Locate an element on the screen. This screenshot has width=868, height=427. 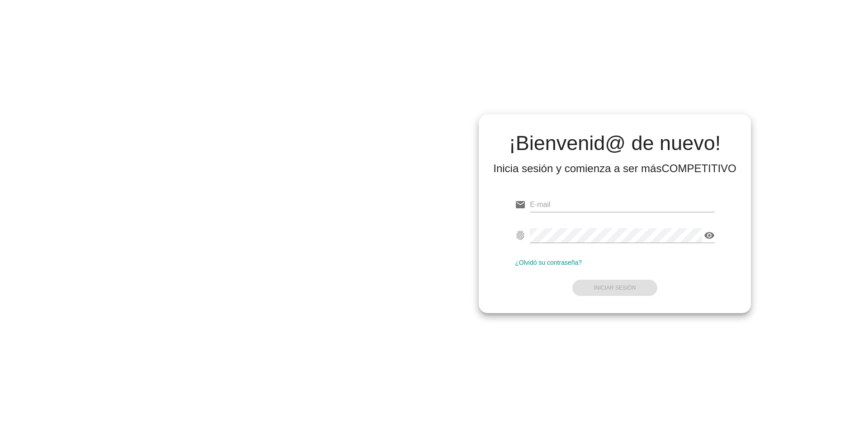
strong: COMPETITIVO is located at coordinates (698, 168).